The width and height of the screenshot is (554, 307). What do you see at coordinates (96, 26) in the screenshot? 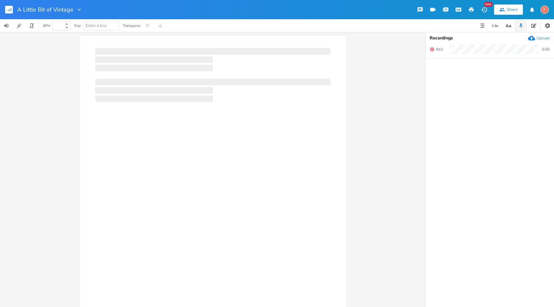
I see `span: Enter a key` at bounding box center [96, 26].